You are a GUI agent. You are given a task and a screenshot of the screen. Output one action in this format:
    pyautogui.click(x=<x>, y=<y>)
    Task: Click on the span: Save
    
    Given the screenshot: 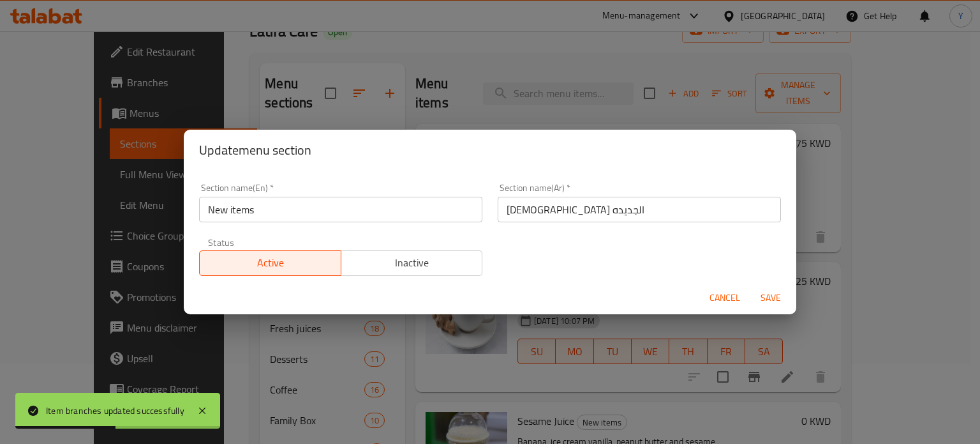 What is the action you would take?
    pyautogui.click(x=771, y=298)
    